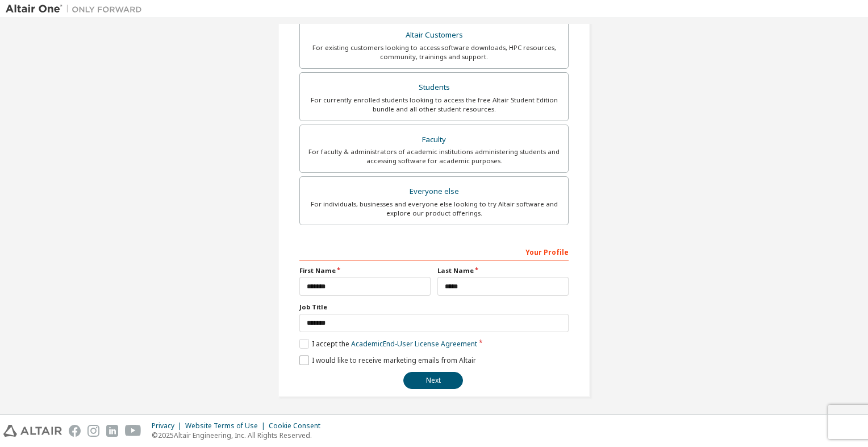  Describe the element at coordinates (32, 431) in the screenshot. I see `img: altair_logo.svg` at that location.